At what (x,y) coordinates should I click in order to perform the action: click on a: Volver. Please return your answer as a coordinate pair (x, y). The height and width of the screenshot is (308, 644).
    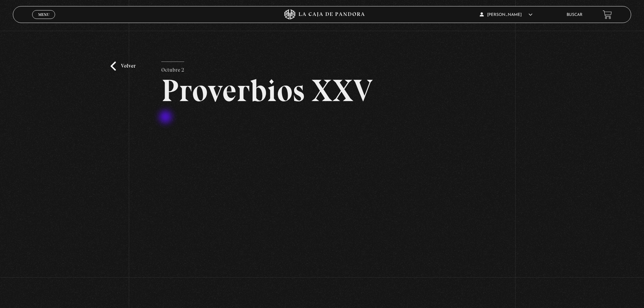
    Looking at the image, I should click on (123, 66).